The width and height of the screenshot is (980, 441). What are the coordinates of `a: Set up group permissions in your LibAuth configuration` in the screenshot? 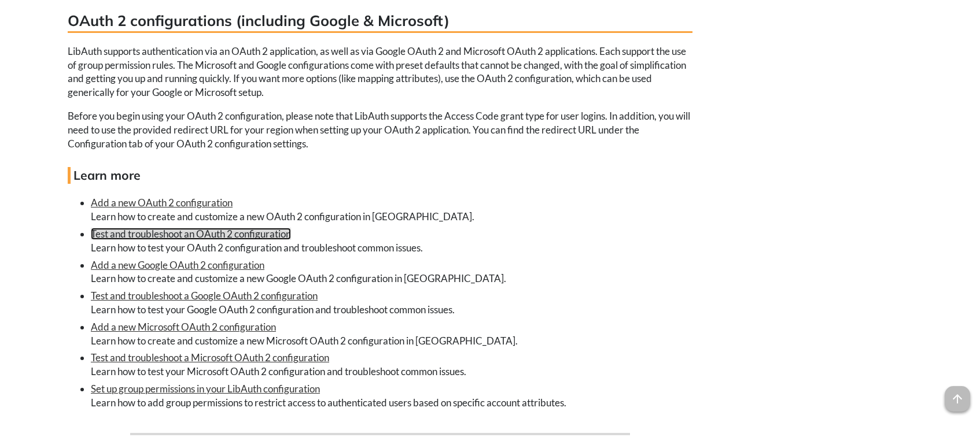 It's located at (205, 389).